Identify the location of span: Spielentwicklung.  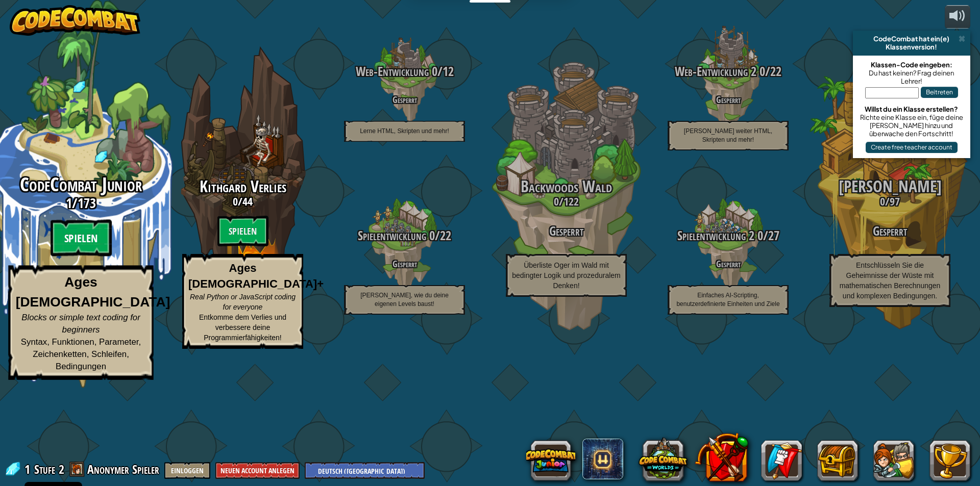
(392, 235).